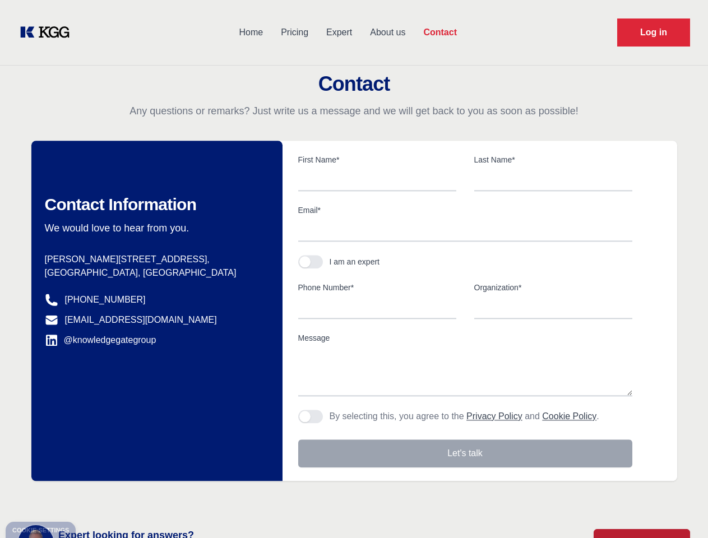  I want to click on label: Organization*, so click(553, 287).